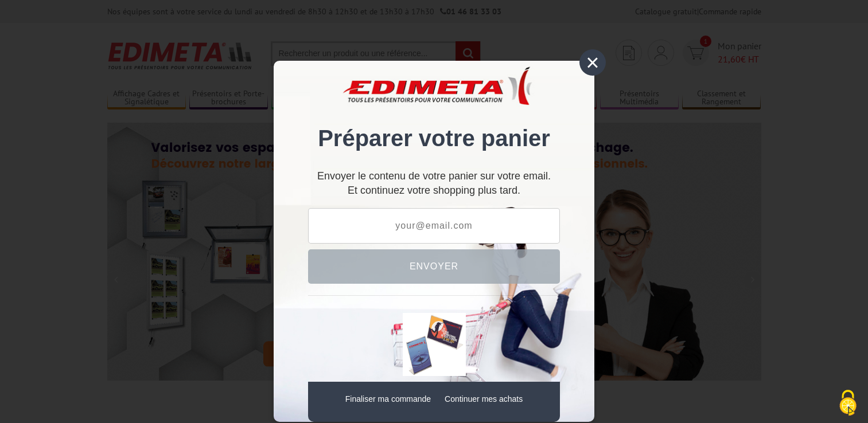 This screenshot has height=423, width=868. What do you see at coordinates (434, 185) in the screenshot?
I see `div: Et continuez votre shopping plus tard.` at bounding box center [434, 185].